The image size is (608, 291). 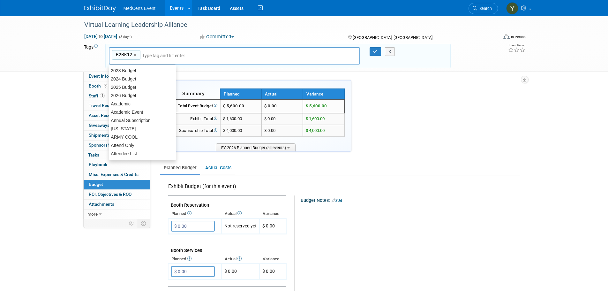 I want to click on td: Booth Services, so click(x=227, y=248).